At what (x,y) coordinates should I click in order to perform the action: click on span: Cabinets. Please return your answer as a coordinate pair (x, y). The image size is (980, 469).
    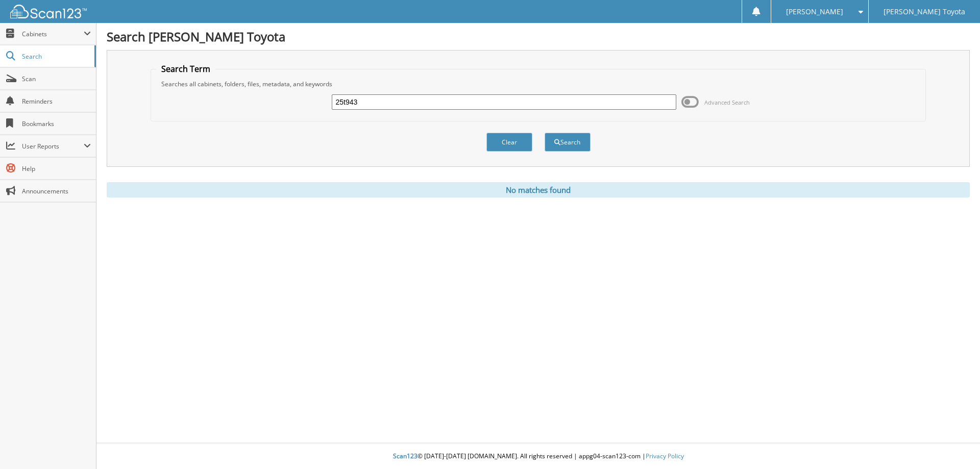
    Looking at the image, I should click on (53, 34).